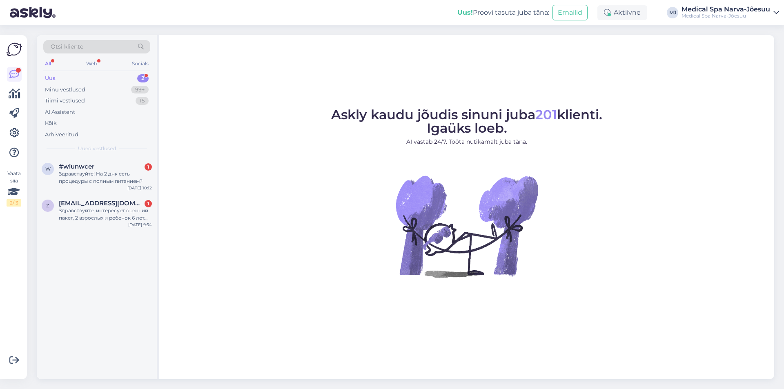 The height and width of the screenshot is (389, 784). I want to click on div: 2 / 3, so click(14, 203).